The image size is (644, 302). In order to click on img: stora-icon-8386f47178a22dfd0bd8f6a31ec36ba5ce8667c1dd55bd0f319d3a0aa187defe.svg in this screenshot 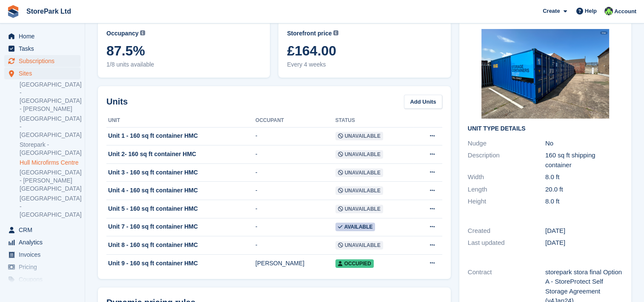, I will do `click(13, 12)`.